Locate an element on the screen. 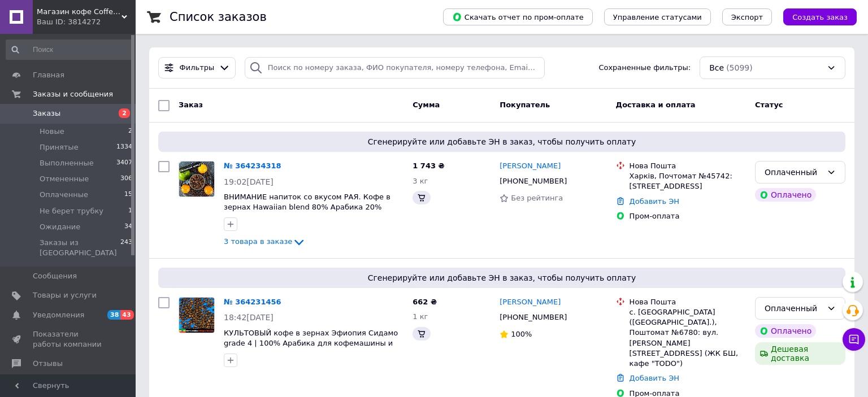  a: № 364234318 is located at coordinates (252, 165).